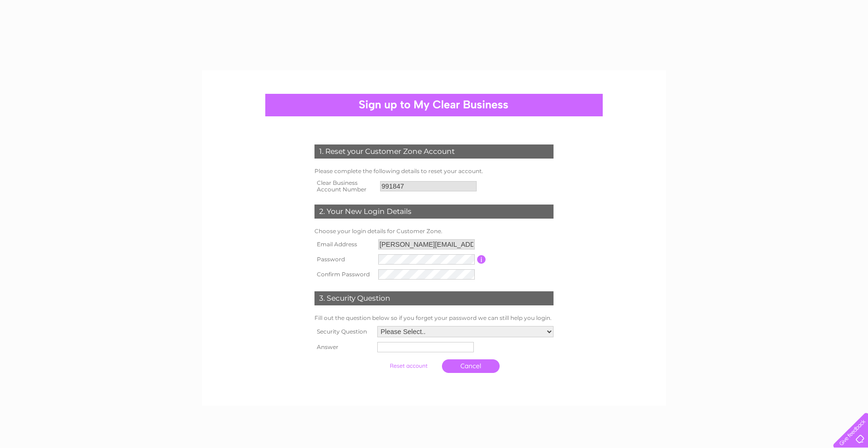 The image size is (868, 448). Describe the element at coordinates (434, 151) in the screenshot. I see `div: 1. Reset your Customer Zone Account` at that location.